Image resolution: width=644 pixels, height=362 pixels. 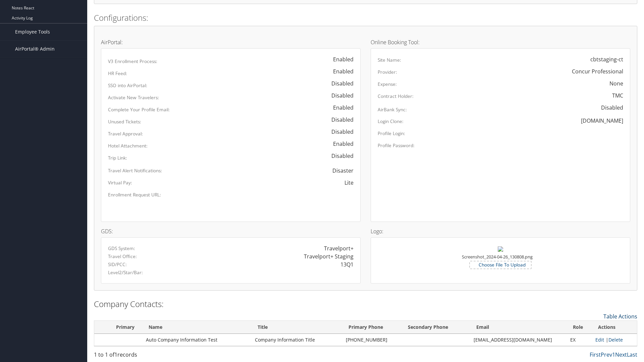 What do you see at coordinates (500, 42) in the screenshot?
I see `h4: Online Booking Tool:` at bounding box center [500, 42].